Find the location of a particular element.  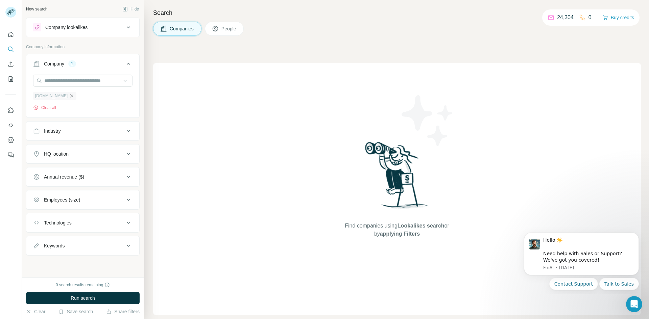

button: Share filters is located at coordinates (123, 312).